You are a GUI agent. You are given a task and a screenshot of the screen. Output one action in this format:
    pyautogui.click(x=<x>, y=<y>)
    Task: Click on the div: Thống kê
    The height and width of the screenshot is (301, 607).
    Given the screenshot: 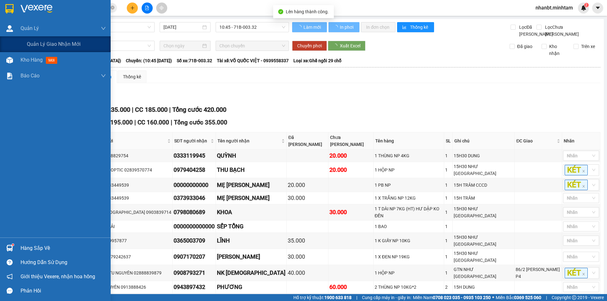 What is the action you would take?
    pyautogui.click(x=132, y=77)
    